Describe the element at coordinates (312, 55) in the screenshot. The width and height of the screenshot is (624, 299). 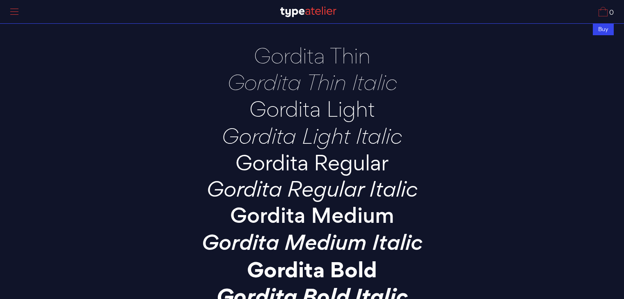
I see `p: Gordita Thin` at that location.